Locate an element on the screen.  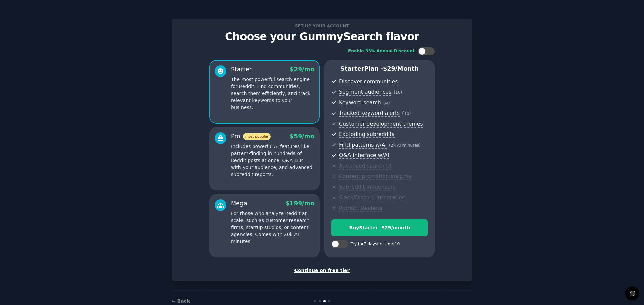
span: Slack/Discord integration is located at coordinates (372, 197).